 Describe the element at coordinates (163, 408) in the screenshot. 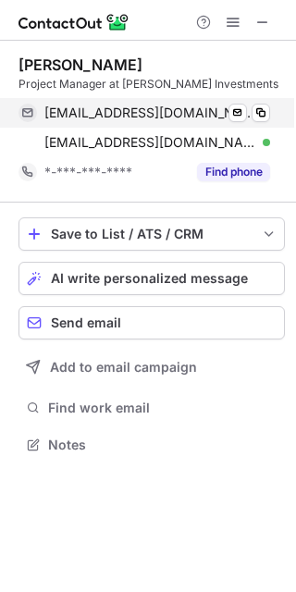

I see `span: Find work email` at that location.